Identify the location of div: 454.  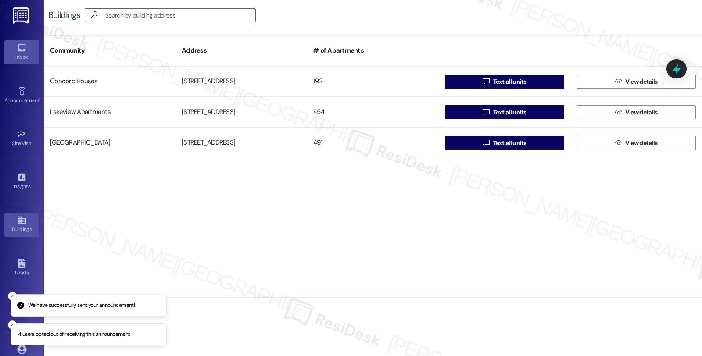
(373, 112).